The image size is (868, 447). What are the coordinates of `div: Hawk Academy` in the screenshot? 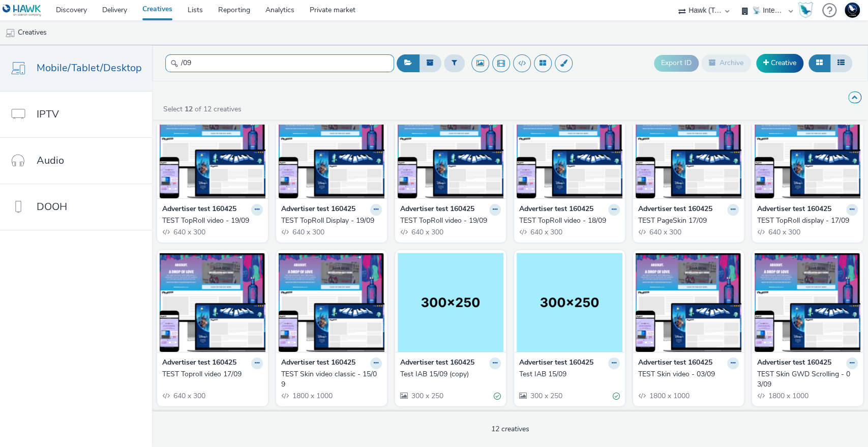 It's located at (806, 10).